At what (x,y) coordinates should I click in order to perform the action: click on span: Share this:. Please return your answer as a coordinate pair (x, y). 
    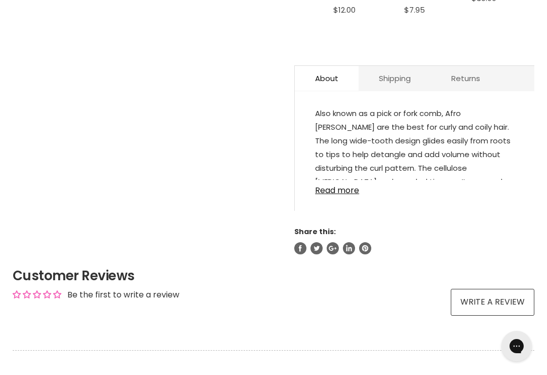
    Looking at the image, I should click on (315, 231).